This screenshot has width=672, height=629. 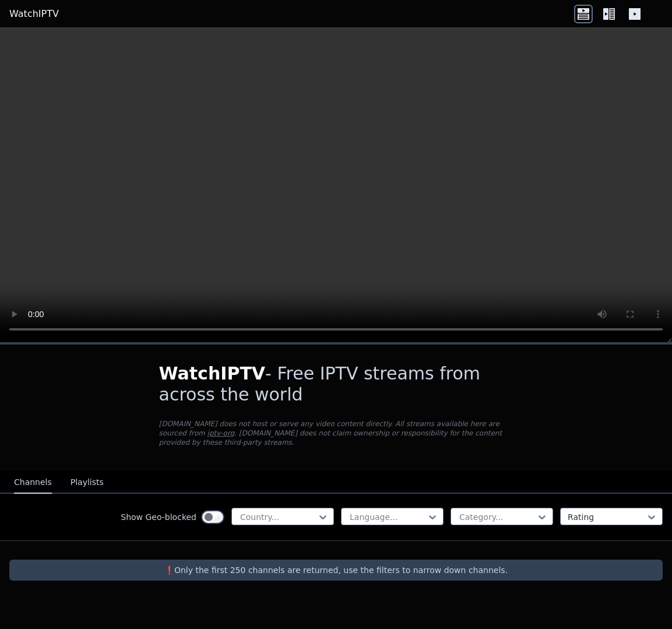 What do you see at coordinates (87, 483) in the screenshot?
I see `button: Playlists` at bounding box center [87, 483].